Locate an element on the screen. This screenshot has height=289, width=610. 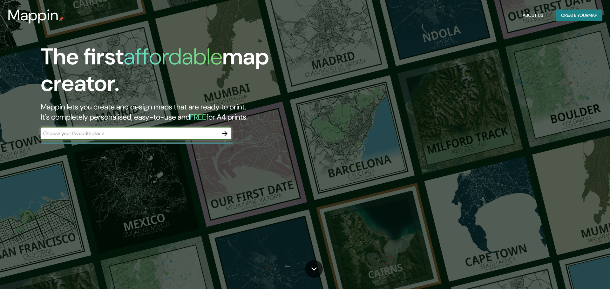
button: About Us is located at coordinates (533, 15).